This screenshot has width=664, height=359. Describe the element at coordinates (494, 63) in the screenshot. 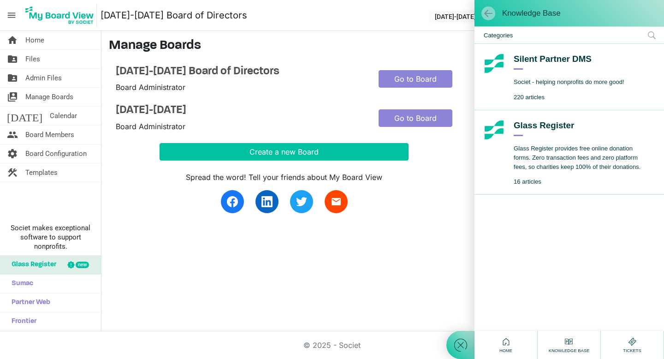

I see `img: SP` at that location.